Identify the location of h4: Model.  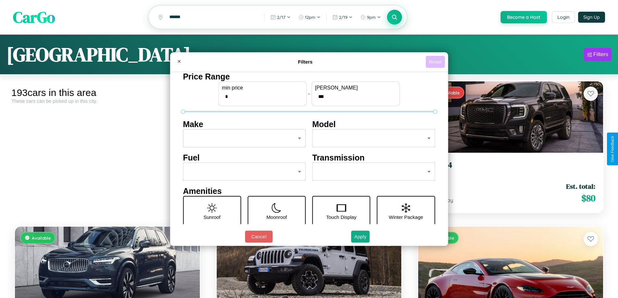
(374, 124).